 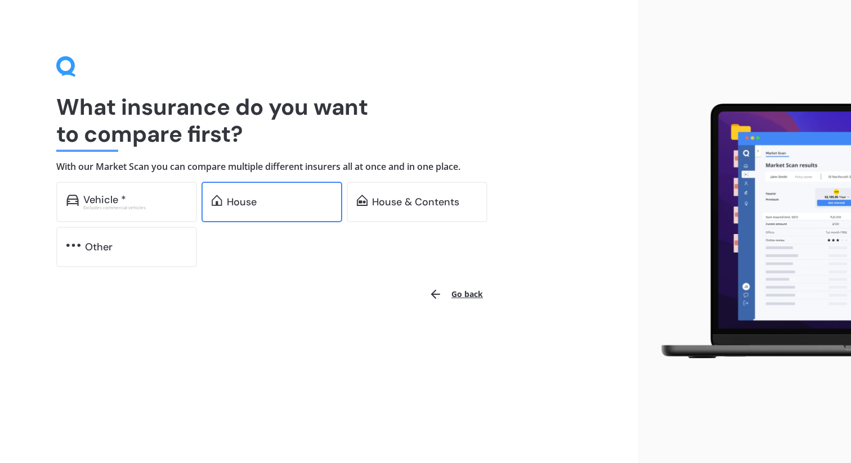 I want to click on div: Vehicle *, so click(x=105, y=200).